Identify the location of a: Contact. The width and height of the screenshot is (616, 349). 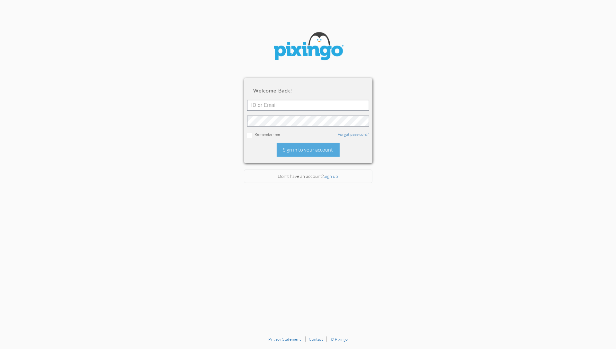
(316, 339).